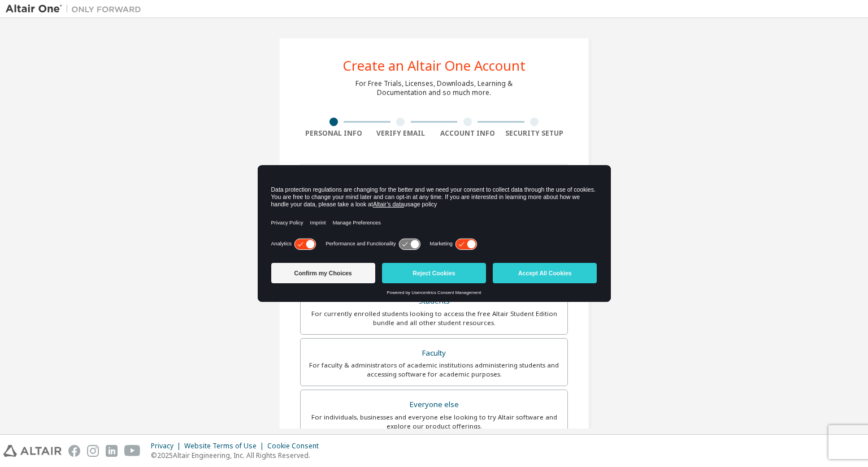 The width and height of the screenshot is (868, 467). I want to click on div: For individuals, businesses and everyone else looking to try Altair software and explore our prod..., so click(434, 422).